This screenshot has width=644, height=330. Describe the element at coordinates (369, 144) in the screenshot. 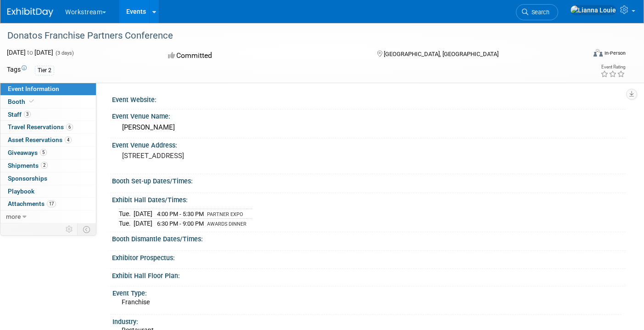

I see `div: Event Venue Address:` at that location.